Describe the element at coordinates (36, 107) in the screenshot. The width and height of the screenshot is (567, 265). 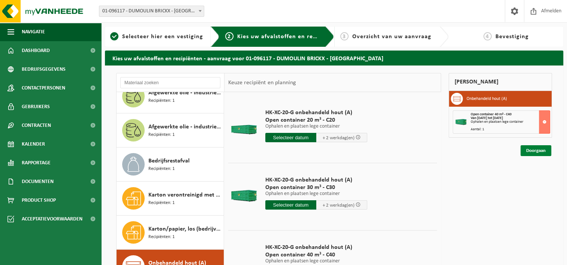
I see `span: Gebruikers` at that location.